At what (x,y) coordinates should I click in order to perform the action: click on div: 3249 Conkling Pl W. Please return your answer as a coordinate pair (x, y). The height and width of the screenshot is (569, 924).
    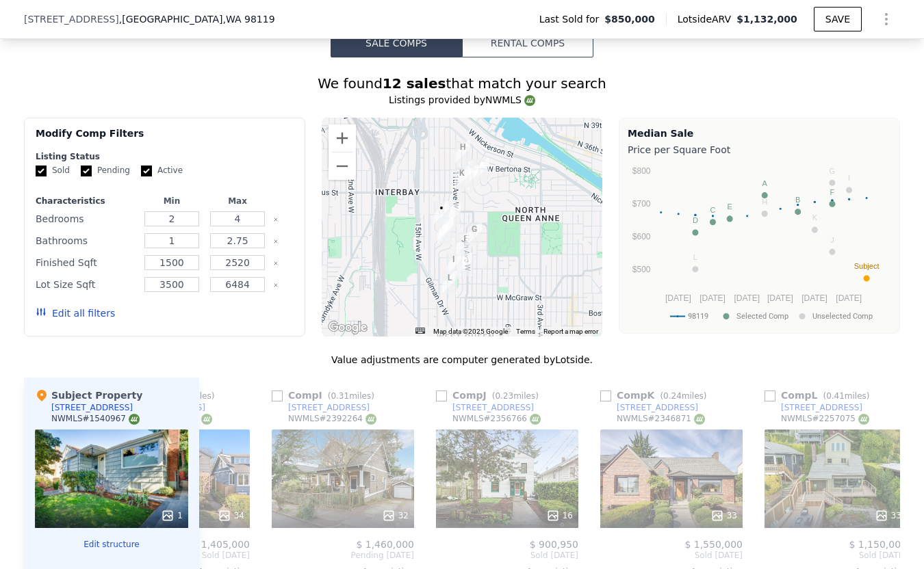
    Looking at the image, I should click on (471, 177).